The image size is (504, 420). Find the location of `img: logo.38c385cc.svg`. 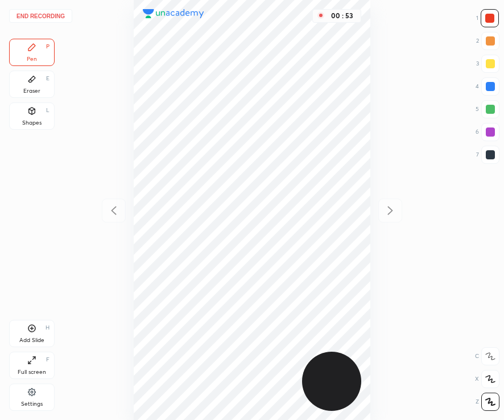

img: logo.38c385cc.svg is located at coordinates (173, 14).